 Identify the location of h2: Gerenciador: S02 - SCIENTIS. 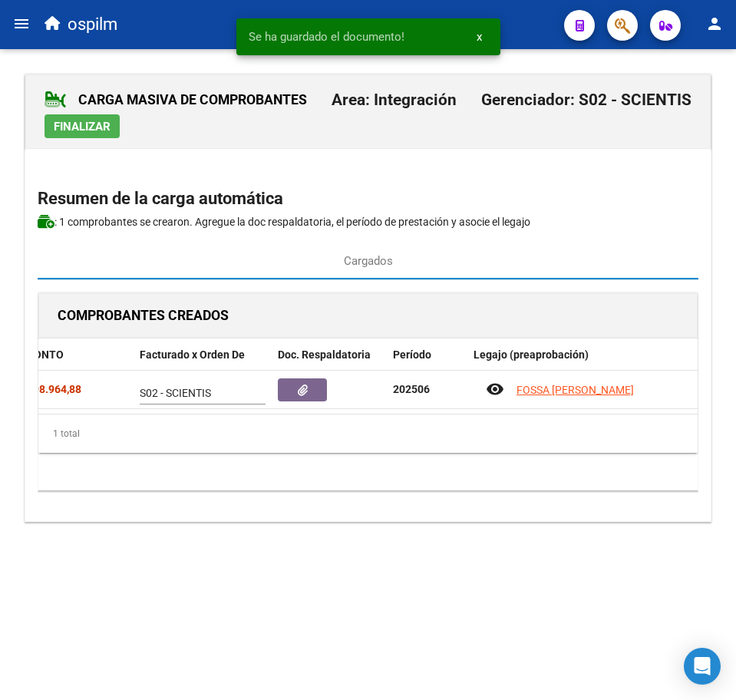
(586, 99).